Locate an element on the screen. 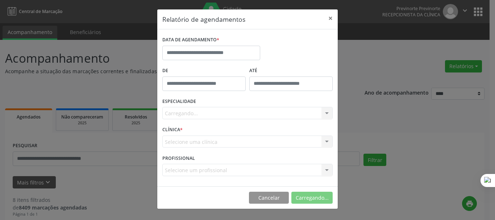  label: ATÉ is located at coordinates (291, 71).